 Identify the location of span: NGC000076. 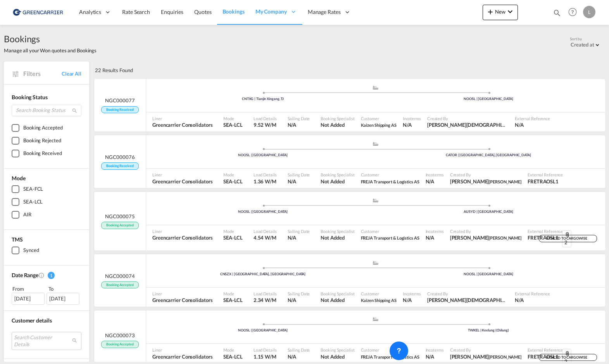
(120, 157).